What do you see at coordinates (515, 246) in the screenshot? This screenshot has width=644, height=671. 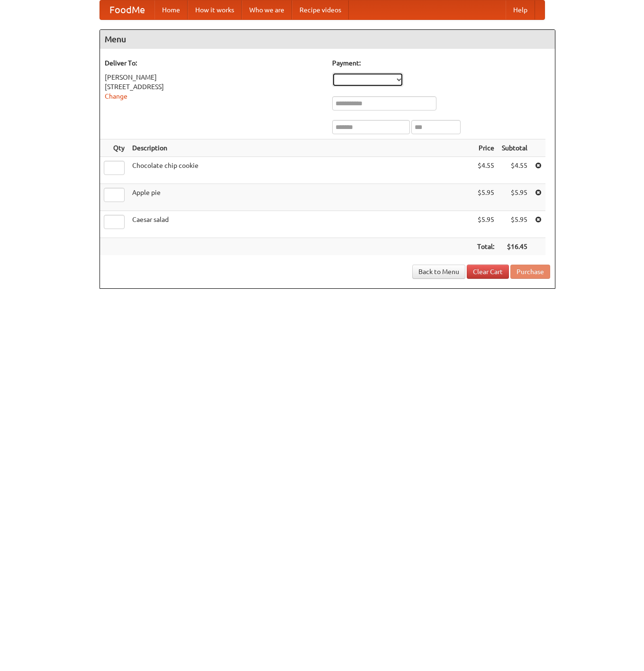 I see `th: $16.45` at bounding box center [515, 246].